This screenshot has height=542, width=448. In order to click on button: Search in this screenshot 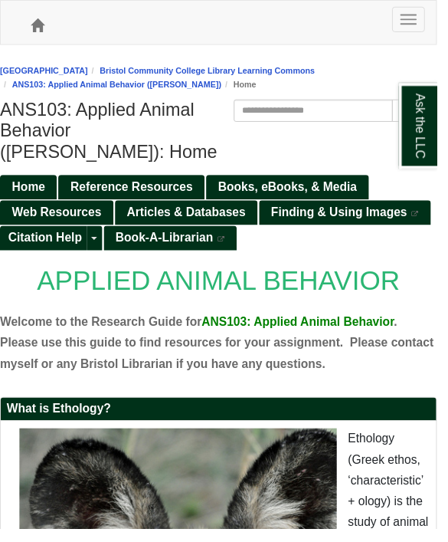, I will do `click(425, 113)`.